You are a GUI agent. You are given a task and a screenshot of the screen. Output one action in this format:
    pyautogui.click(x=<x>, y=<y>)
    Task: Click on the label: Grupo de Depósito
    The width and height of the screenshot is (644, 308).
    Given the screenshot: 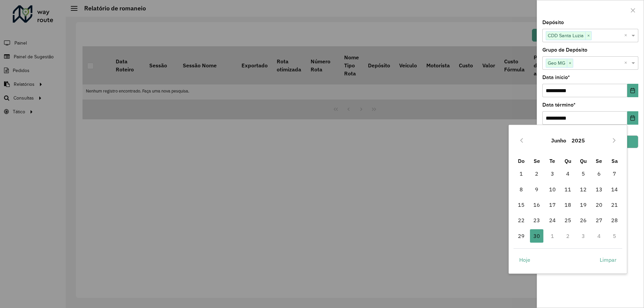 What is the action you would take?
    pyautogui.click(x=564, y=50)
    